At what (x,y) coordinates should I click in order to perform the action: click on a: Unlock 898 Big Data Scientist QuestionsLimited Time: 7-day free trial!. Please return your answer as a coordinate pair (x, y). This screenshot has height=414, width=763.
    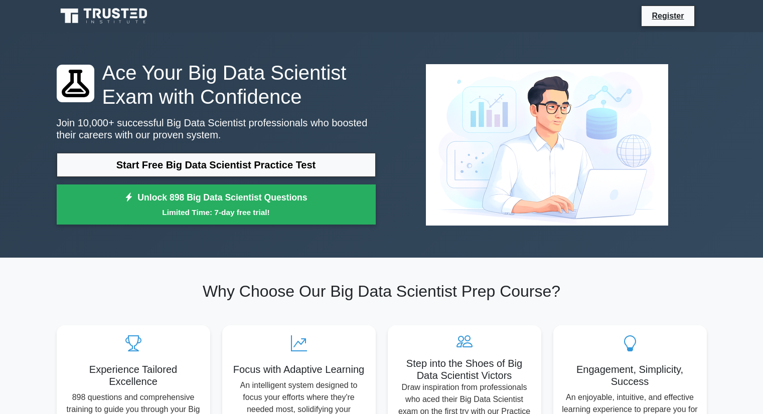
    Looking at the image, I should click on (216, 205).